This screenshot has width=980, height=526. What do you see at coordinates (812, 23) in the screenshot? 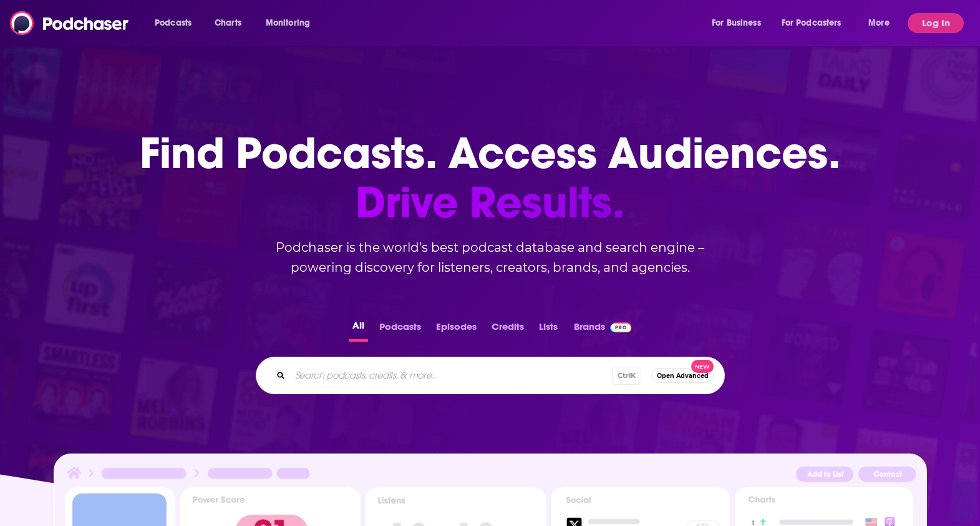
I see `span: For Podcasters` at bounding box center [812, 23].